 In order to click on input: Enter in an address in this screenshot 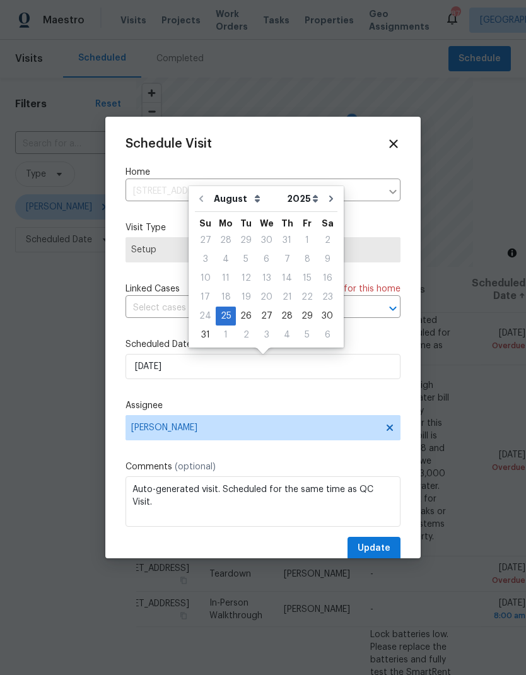, I will do `click(253, 191)`.